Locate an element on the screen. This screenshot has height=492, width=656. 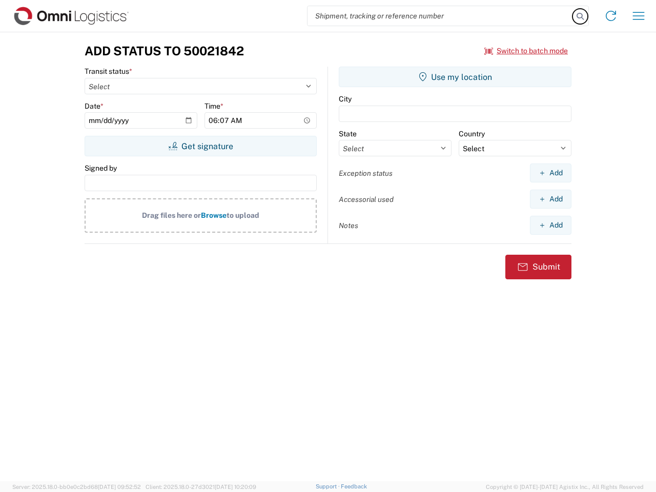
label: Date is located at coordinates (94, 106).